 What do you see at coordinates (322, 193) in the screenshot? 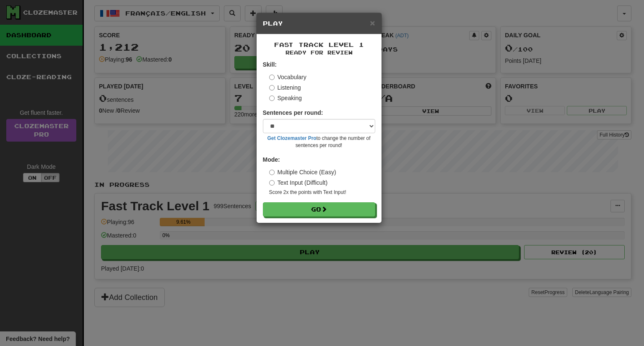
I see `small: Score 2x the points with Text Input !` at bounding box center [322, 193].